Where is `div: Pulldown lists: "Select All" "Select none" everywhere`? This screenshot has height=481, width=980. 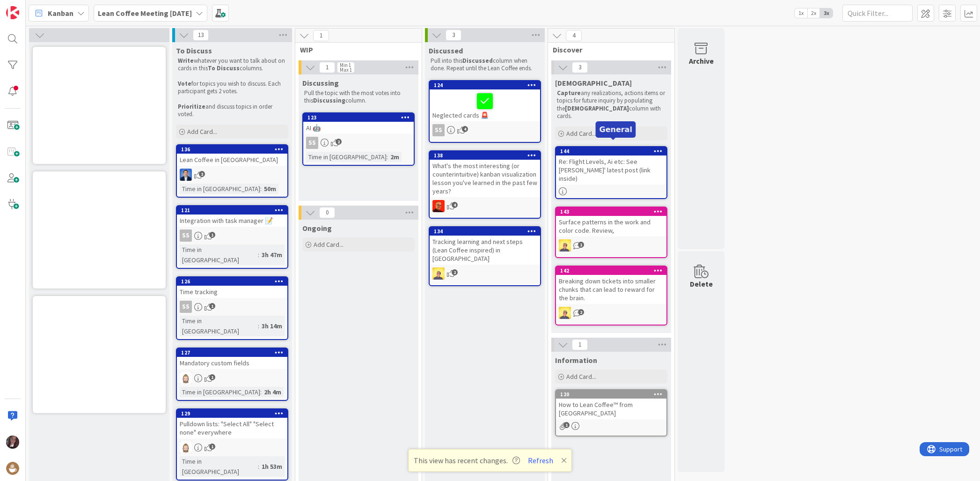
div: Pulldown lists: "Select All" "Select none" everywhere is located at coordinates (232, 428).